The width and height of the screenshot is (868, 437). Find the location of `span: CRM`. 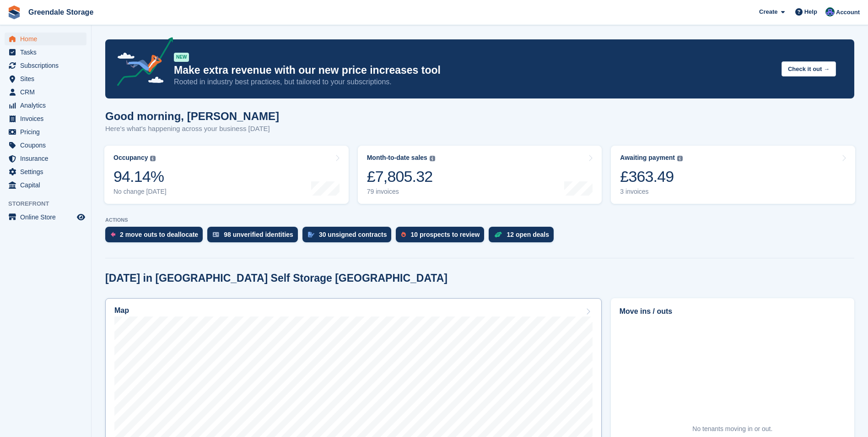

span: CRM is located at coordinates (47, 92).